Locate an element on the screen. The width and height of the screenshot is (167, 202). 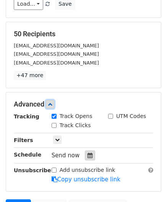
strong: Schedule is located at coordinates (28, 155).